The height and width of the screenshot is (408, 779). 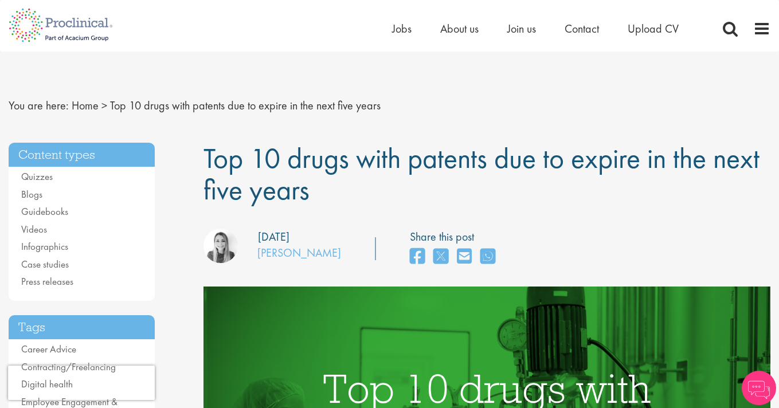 I want to click on a: Videos, so click(x=34, y=229).